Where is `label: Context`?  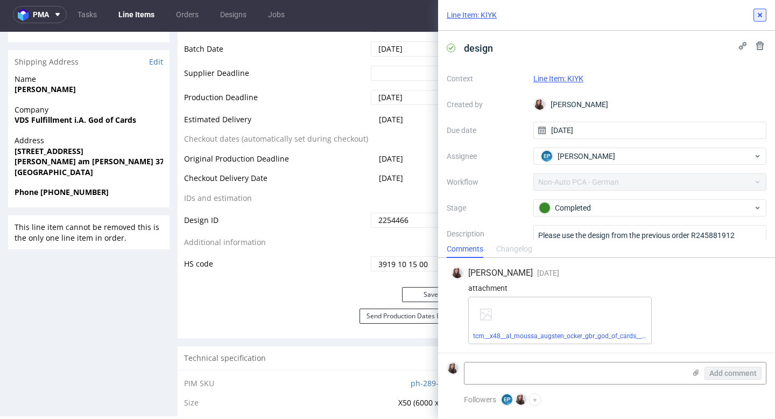 label: Context is located at coordinates (485, 79).